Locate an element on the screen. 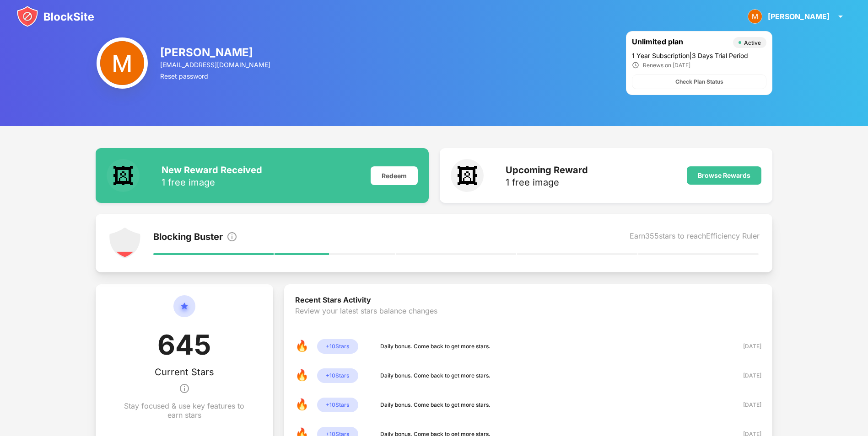 This screenshot has width=868, height=436. div: 645 is located at coordinates (184, 348).